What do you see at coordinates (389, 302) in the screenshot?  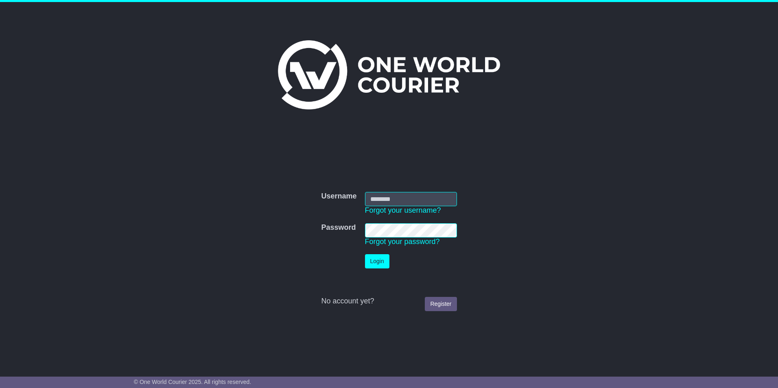 I see `div: No account yet?` at bounding box center [389, 302].